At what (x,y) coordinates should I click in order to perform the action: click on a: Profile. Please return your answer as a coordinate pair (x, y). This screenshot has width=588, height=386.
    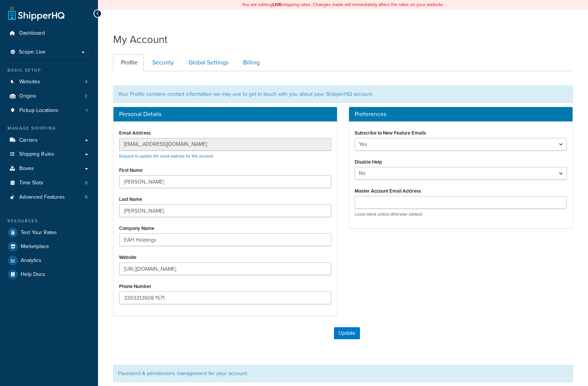
    Looking at the image, I should click on (128, 63).